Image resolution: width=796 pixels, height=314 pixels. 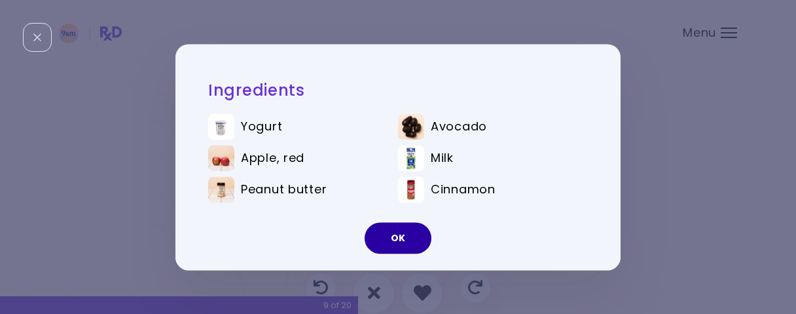 What do you see at coordinates (272, 158) in the screenshot?
I see `span: Apple, red` at bounding box center [272, 158].